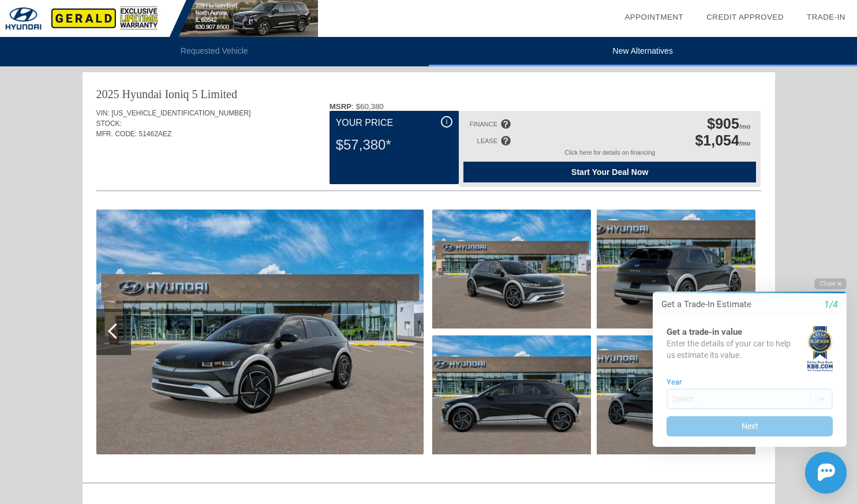  Describe the element at coordinates (610, 172) in the screenshot. I see `span: Start Your Deal Now` at that location.